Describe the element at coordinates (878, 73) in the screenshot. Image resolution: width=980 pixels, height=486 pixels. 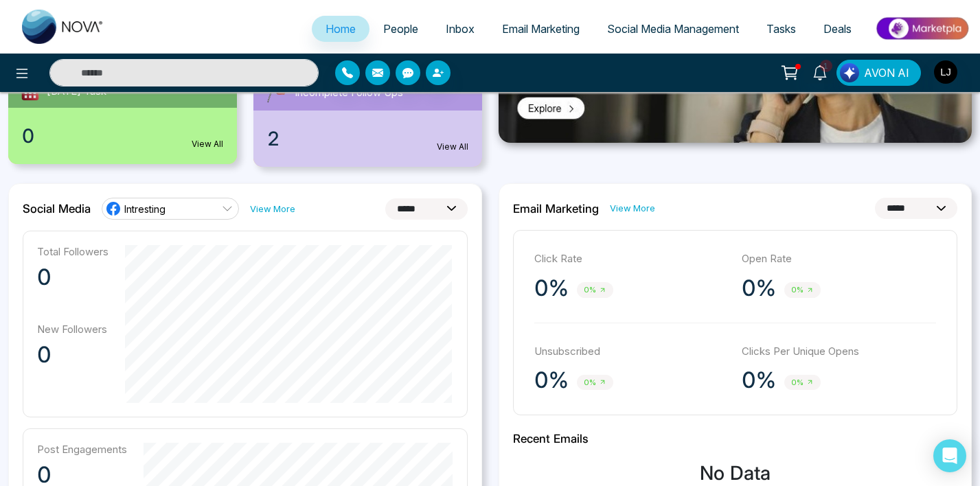
I see `button: AVON AI` at that location.